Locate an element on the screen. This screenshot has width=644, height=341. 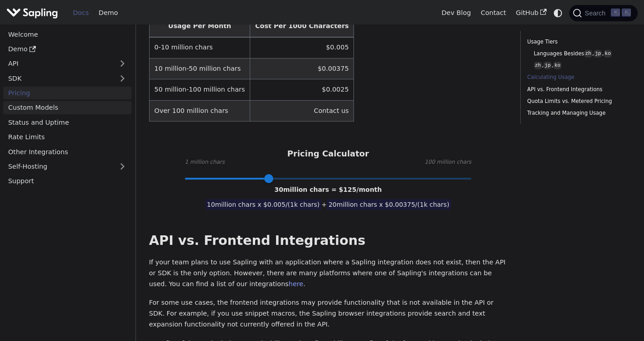
a: Contact is located at coordinates (494, 13).